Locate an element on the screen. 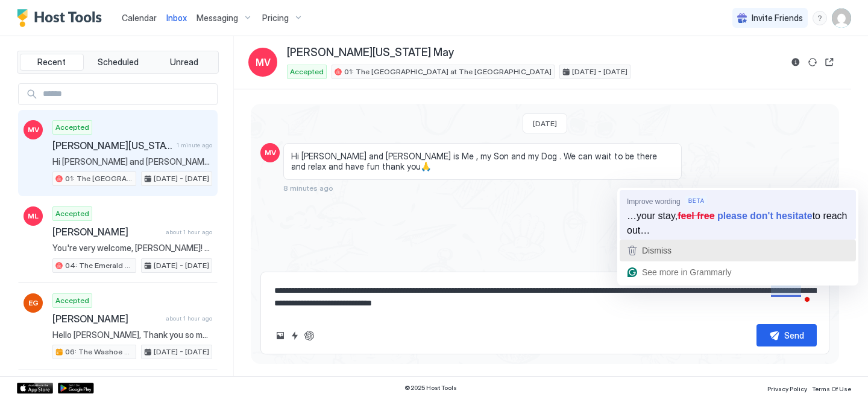  span: Terms Of Use is located at coordinates (831, 389).